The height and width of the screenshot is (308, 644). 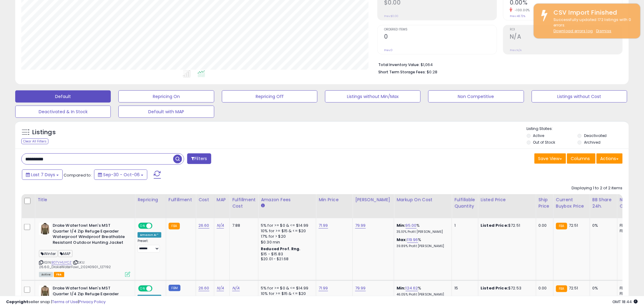 What do you see at coordinates (85, 200) in the screenshot?
I see `div: Title` at bounding box center [85, 200].